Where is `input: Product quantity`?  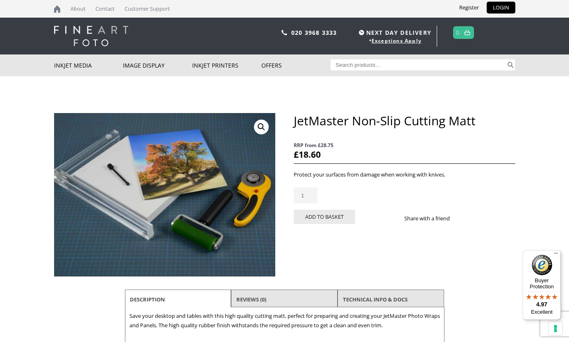
input: Product quantity is located at coordinates (305, 195).